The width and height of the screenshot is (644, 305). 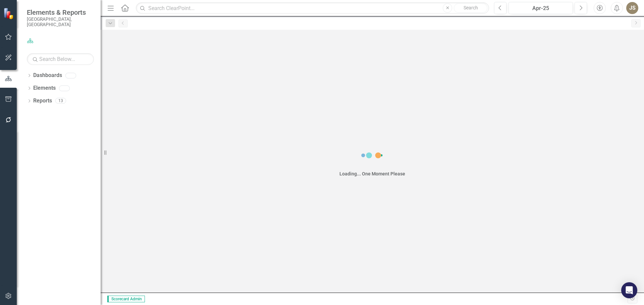 What do you see at coordinates (372, 174) in the screenshot?
I see `div: Loading... One Moment Please` at bounding box center [372, 174].